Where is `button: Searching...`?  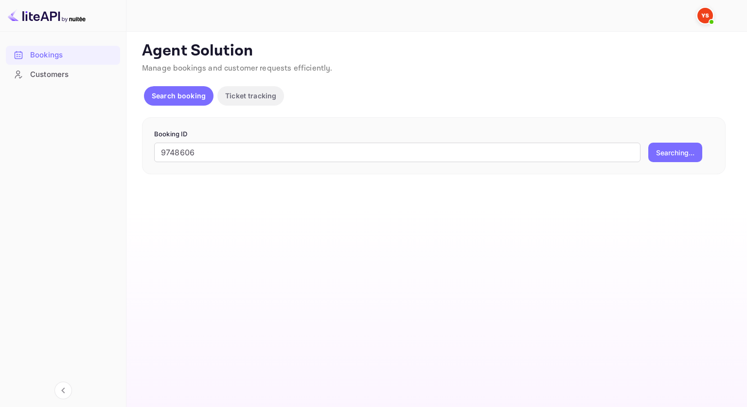
button: Searching... is located at coordinates (675, 152).